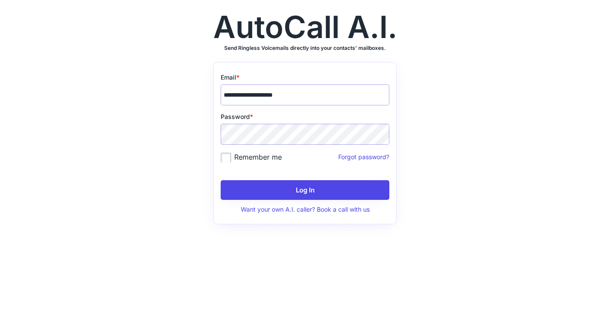 The height and width of the screenshot is (328, 610). I want to click on a: privacy, so click(305, 253).